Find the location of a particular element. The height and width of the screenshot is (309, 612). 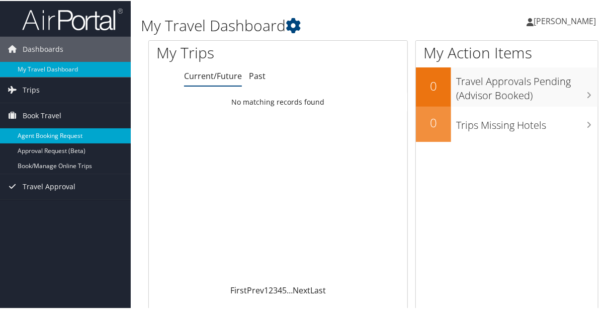

h1: My Trips is located at coordinates (224, 52).